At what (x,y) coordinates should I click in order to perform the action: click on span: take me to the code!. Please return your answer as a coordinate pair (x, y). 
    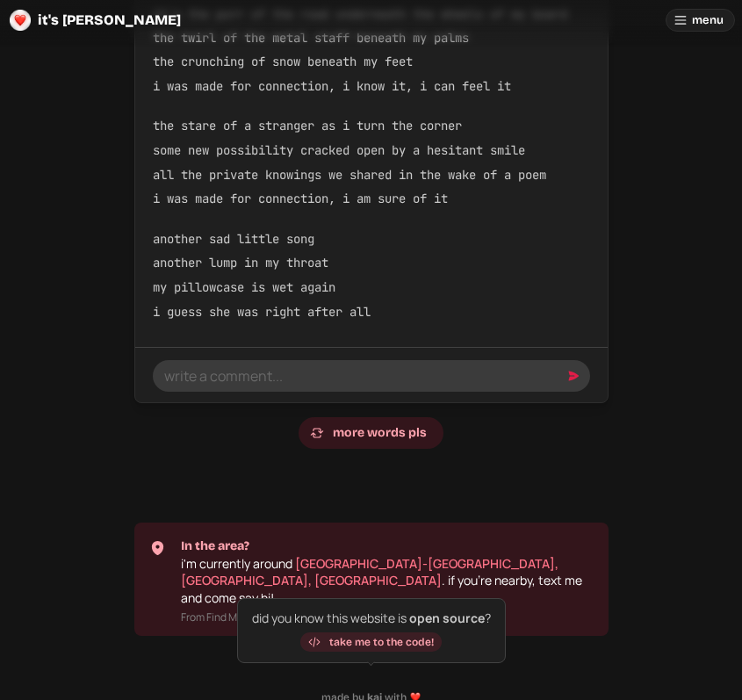
    Looking at the image, I should click on (381, 642).